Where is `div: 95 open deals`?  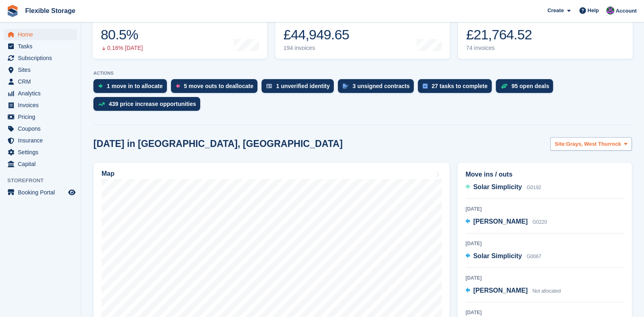
div: 95 open deals is located at coordinates (530, 86).